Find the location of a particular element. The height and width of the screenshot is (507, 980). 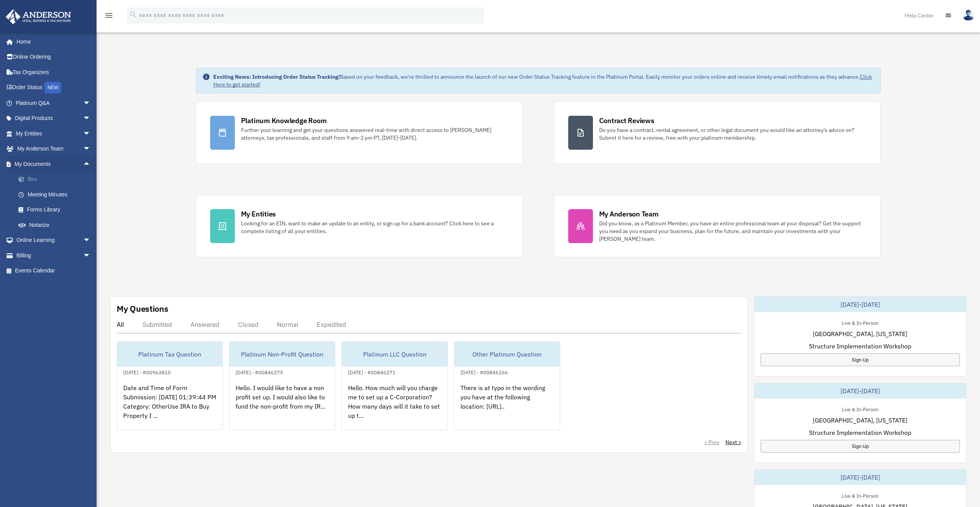

a: Home is located at coordinates (52, 42).